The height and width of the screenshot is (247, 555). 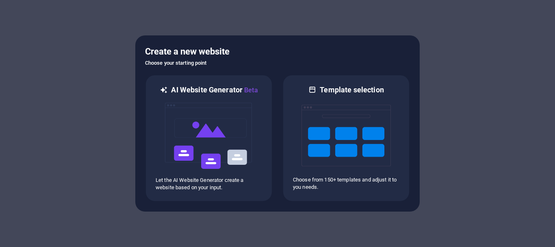 What do you see at coordinates (250, 90) in the screenshot?
I see `span: Beta` at bounding box center [250, 90].